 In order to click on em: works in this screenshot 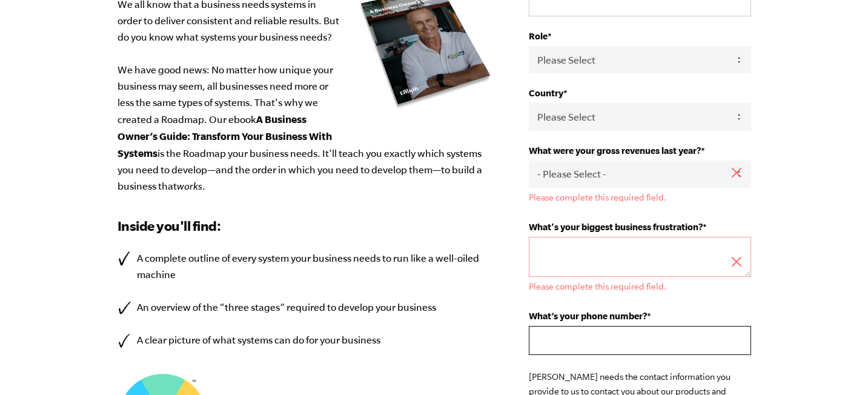, I will do `click(189, 186)`.